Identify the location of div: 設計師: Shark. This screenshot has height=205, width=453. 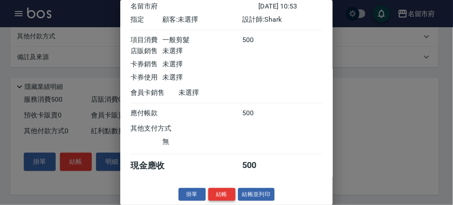
(283, 20).